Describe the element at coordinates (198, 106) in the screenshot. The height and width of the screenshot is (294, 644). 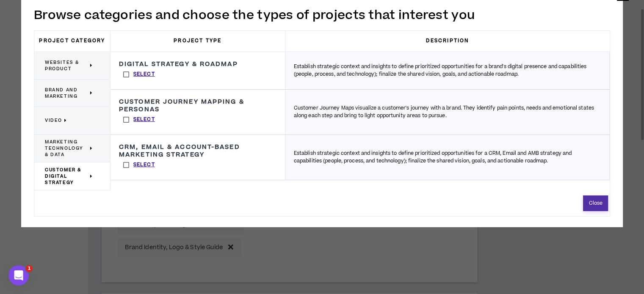
I see `h3: Customer Journey Mapping & Personas` at that location.